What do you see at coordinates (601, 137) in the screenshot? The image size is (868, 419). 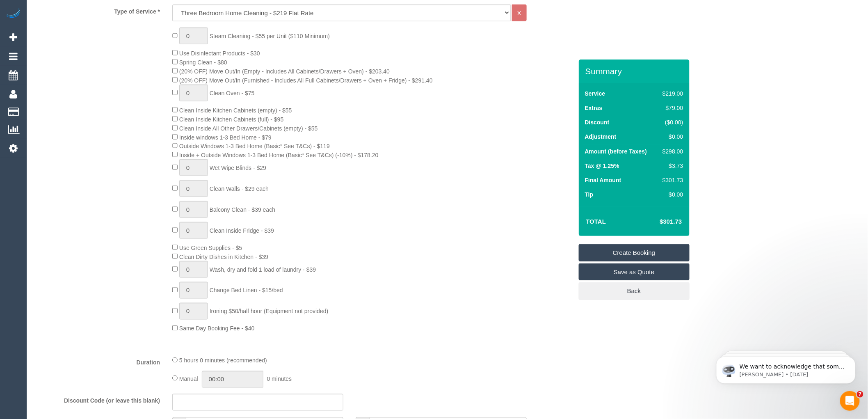 I see `label: Adjustment` at bounding box center [601, 137].